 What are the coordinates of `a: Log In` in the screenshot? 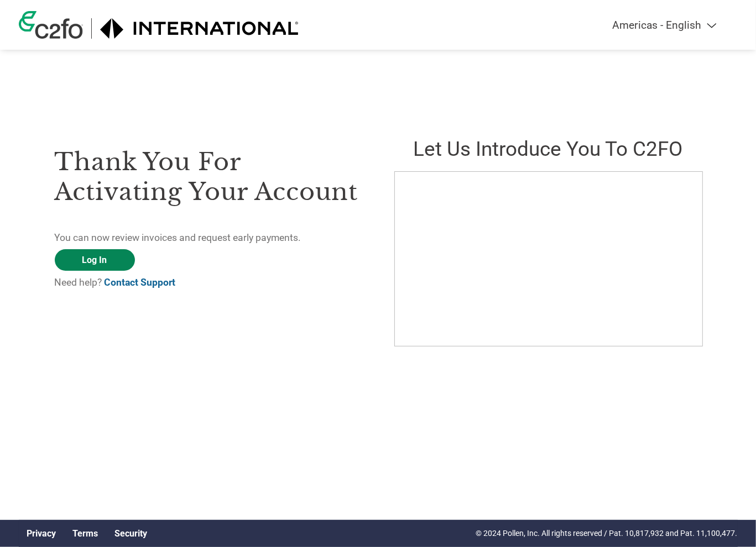 It's located at (95, 260).